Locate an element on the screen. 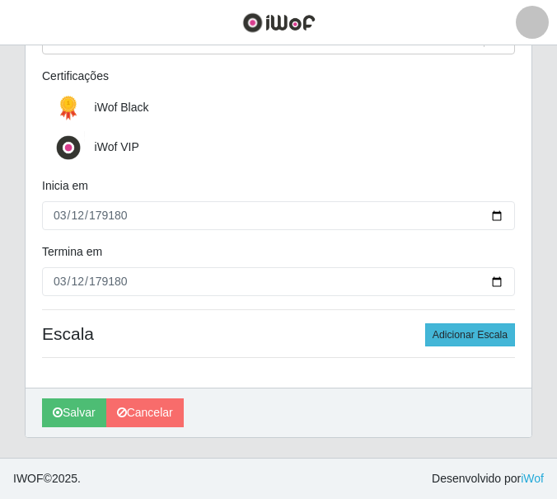 This screenshot has width=557, height=499. label: Termina em is located at coordinates (72, 251).